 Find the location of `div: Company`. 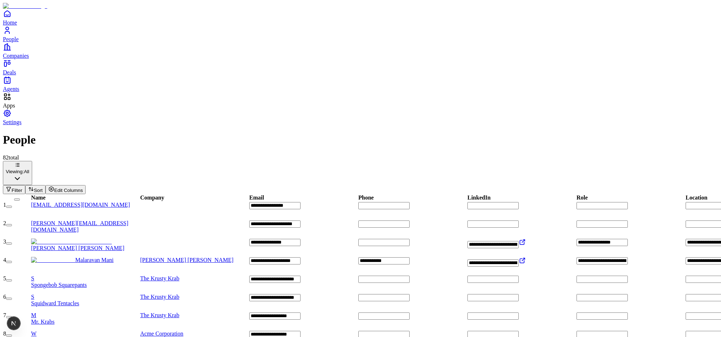

div: Company is located at coordinates (152, 198).